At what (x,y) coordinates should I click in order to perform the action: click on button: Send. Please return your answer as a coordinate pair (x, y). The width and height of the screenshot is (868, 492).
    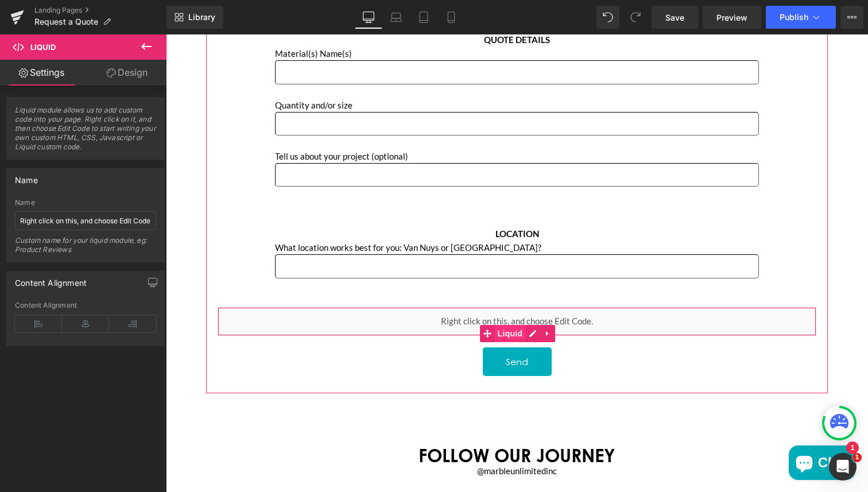
    Looking at the image, I should click on (351, 327).